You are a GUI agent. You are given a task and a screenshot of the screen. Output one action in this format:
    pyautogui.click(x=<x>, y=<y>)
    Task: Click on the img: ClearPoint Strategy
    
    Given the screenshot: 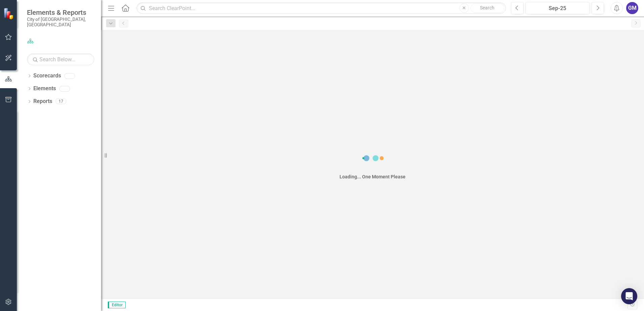 What is the action you would take?
    pyautogui.click(x=9, y=13)
    